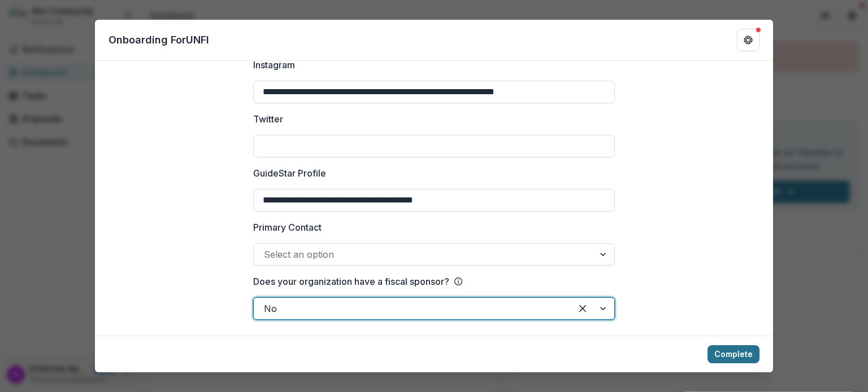 This screenshot has height=392, width=868. I want to click on p: Primary Contact, so click(287, 227).